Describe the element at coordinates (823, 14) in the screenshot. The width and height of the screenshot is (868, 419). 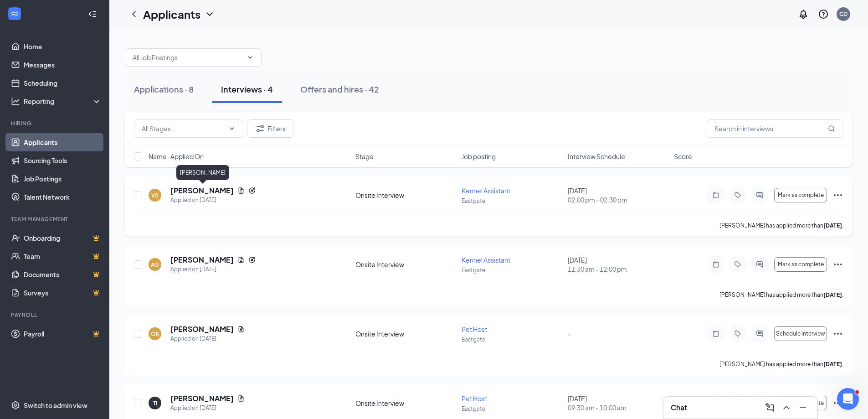
I see `svg: QuestionInfo` at that location.